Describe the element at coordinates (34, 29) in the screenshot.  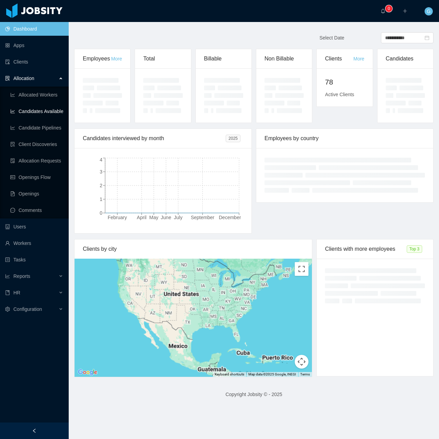
I see `a: icon: pie-chartDashboard` at that location.